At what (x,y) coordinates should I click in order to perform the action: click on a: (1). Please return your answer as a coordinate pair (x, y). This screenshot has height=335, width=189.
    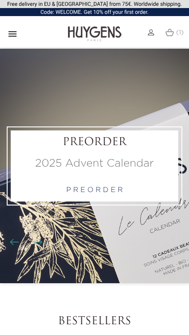
    Looking at the image, I should click on (174, 33).